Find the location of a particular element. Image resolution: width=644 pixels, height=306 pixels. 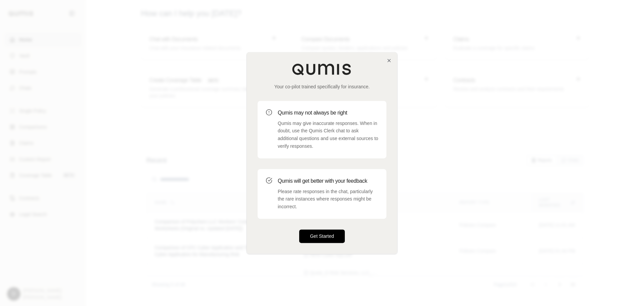

button: Get Started is located at coordinates (322, 236).